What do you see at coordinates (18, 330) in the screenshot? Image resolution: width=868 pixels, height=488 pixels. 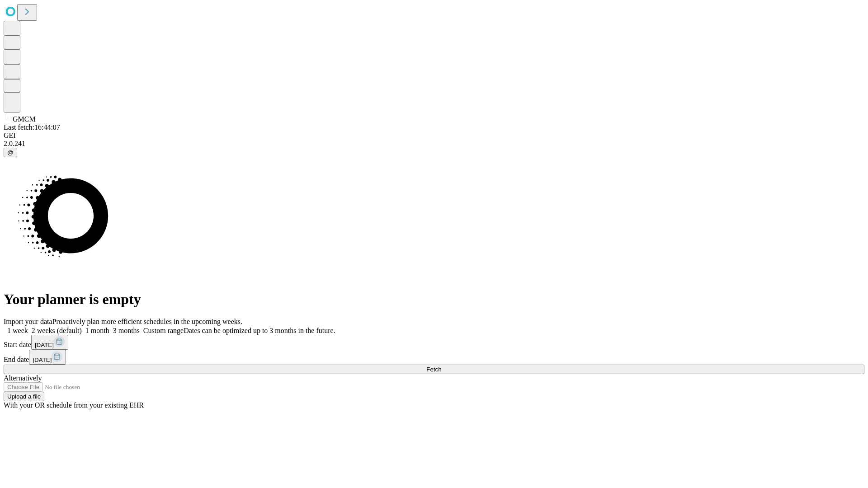 I see `span: 1 week` at bounding box center [18, 330].